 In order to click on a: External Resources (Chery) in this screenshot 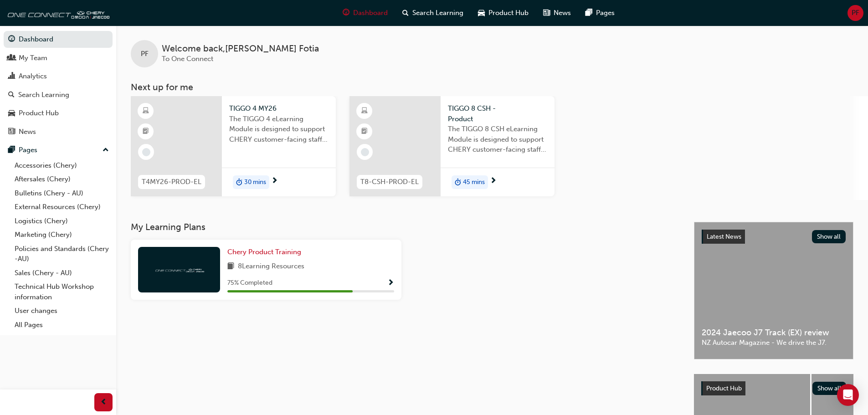, I will do `click(62, 207)`.